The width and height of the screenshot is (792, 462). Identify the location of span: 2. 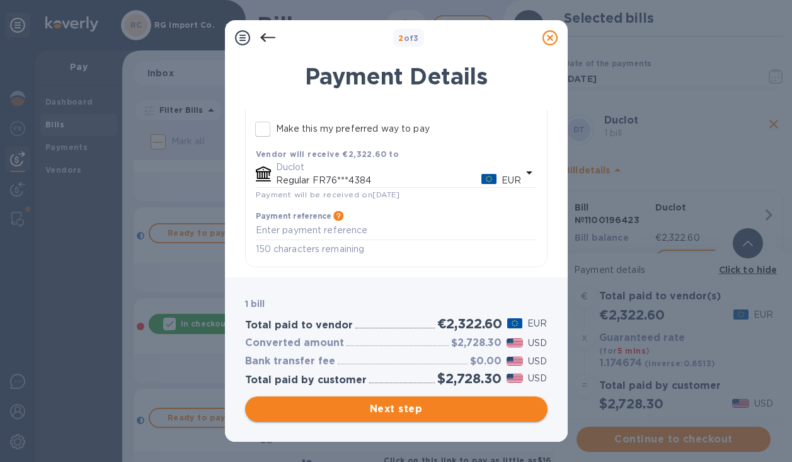
(401, 38).